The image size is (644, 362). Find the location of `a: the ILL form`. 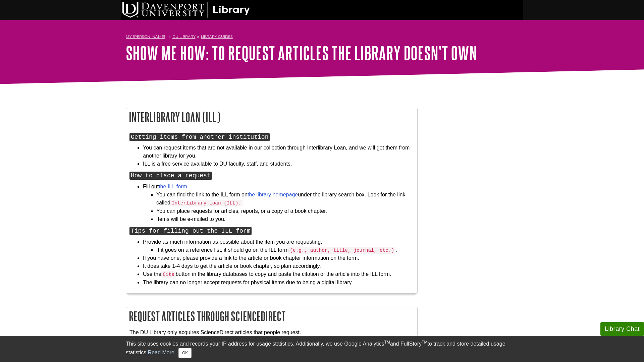

a: the ILL form is located at coordinates (173, 186).